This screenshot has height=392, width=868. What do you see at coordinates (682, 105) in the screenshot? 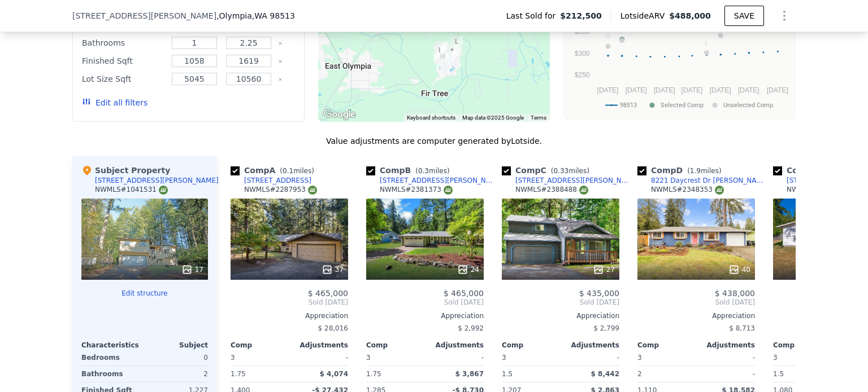
I see `text: Selected Comp` at bounding box center [682, 105].